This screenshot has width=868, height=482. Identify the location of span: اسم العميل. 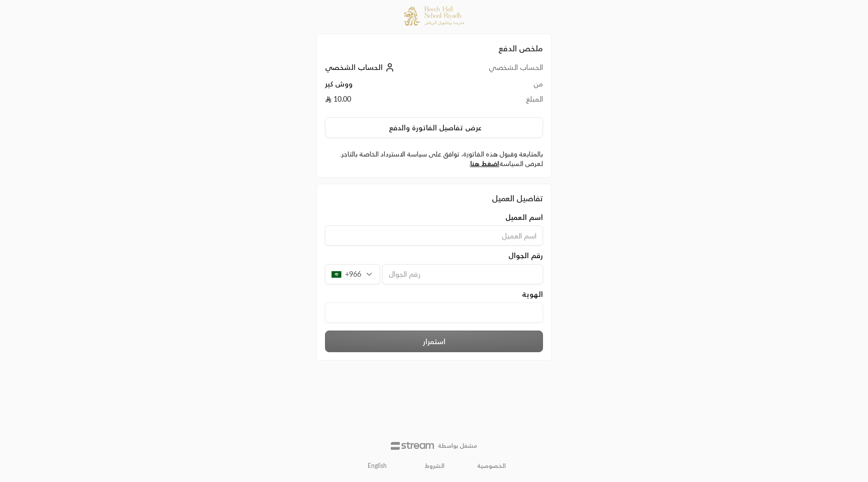
(524, 217).